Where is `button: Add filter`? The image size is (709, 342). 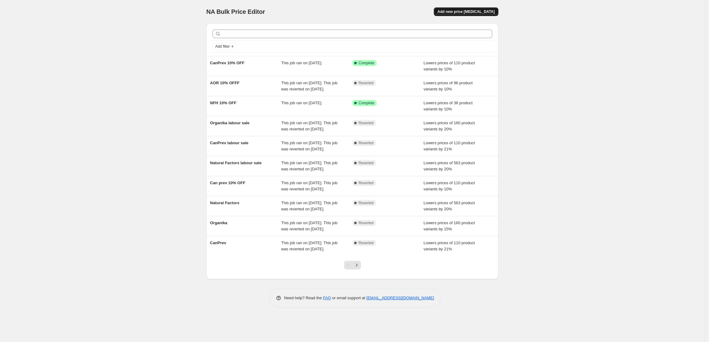
button: Add filter is located at coordinates (225, 46).